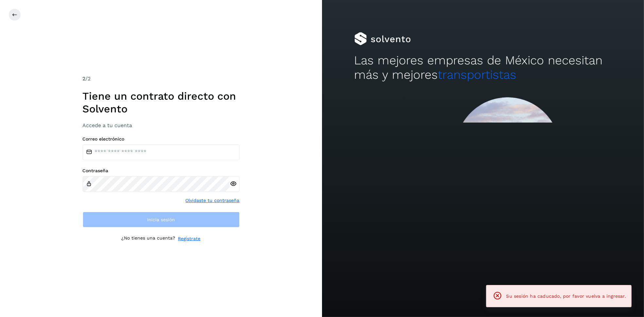 Image resolution: width=644 pixels, height=317 pixels. I want to click on h1: Tiene un contrato directo con Solvento, so click(161, 103).